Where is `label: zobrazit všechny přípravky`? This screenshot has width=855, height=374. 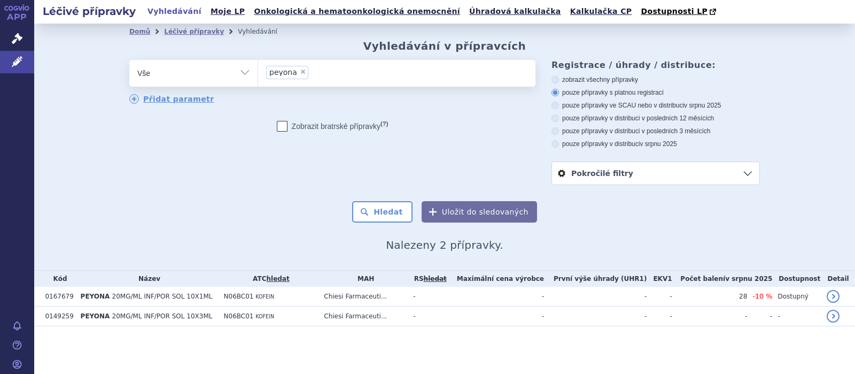 label: zobrazit všechny přípravky is located at coordinates (656, 80).